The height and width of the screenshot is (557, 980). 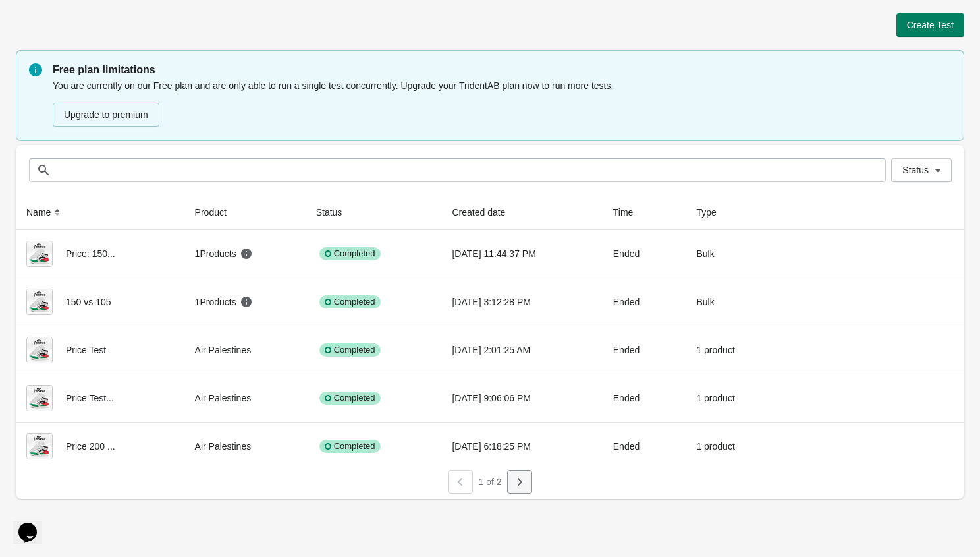 What do you see at coordinates (100, 398) in the screenshot?
I see `div: Price Test...` at bounding box center [100, 398].